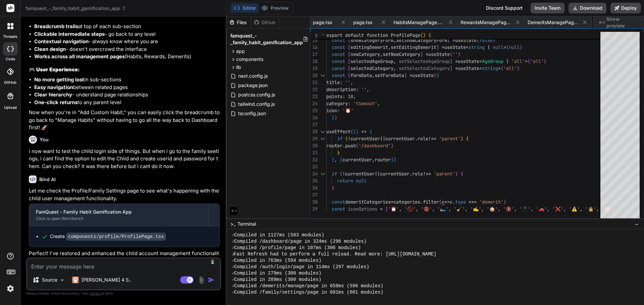 This screenshot has height=305, width=644. Describe the element at coordinates (124, 195) in the screenshot. I see `p: Let me check the Profile/Family Settings page to see what's happening with the child user managem...` at that location.